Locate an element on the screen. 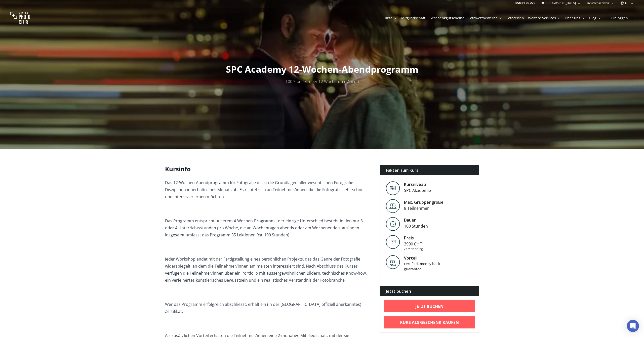 The height and width of the screenshot is (337, 644). button: Über uns is located at coordinates (575, 18).